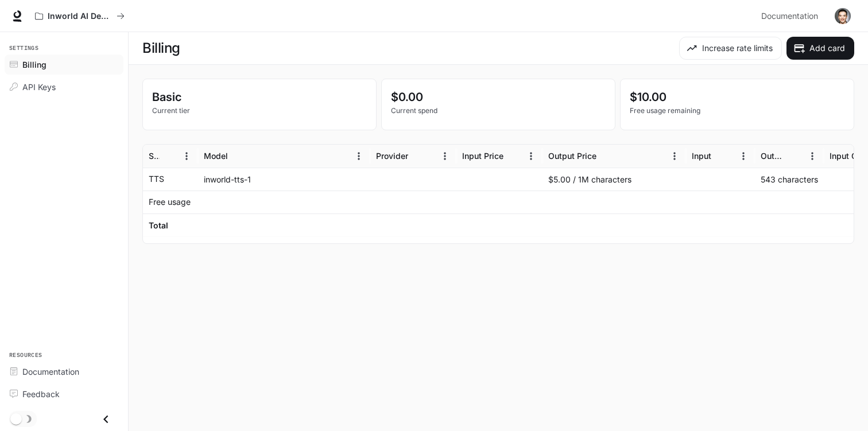 This screenshot has height=431, width=868. What do you see at coordinates (259, 97) in the screenshot?
I see `p: Basic` at bounding box center [259, 97].